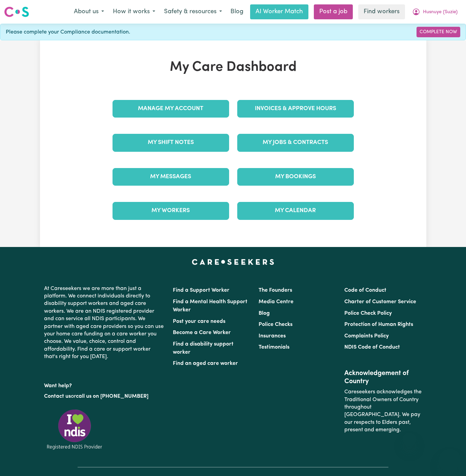  What do you see at coordinates (202, 333) in the screenshot?
I see `a: Become a Care Worker` at bounding box center [202, 333].